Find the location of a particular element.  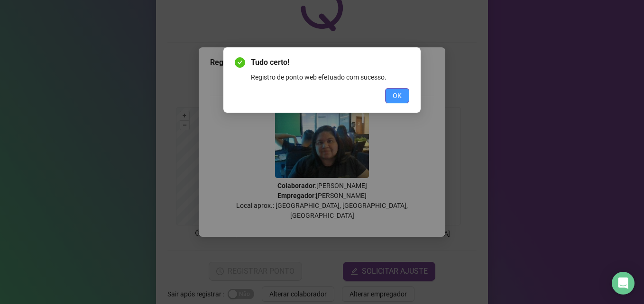

button: OK is located at coordinates (397, 96).